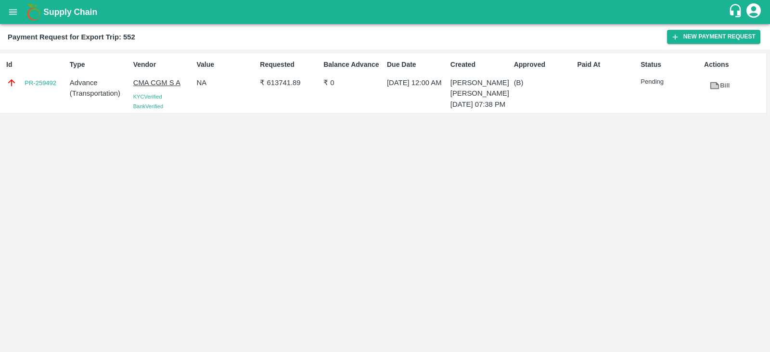  What do you see at coordinates (226, 83) in the screenshot?
I see `p: NA` at bounding box center [226, 83].